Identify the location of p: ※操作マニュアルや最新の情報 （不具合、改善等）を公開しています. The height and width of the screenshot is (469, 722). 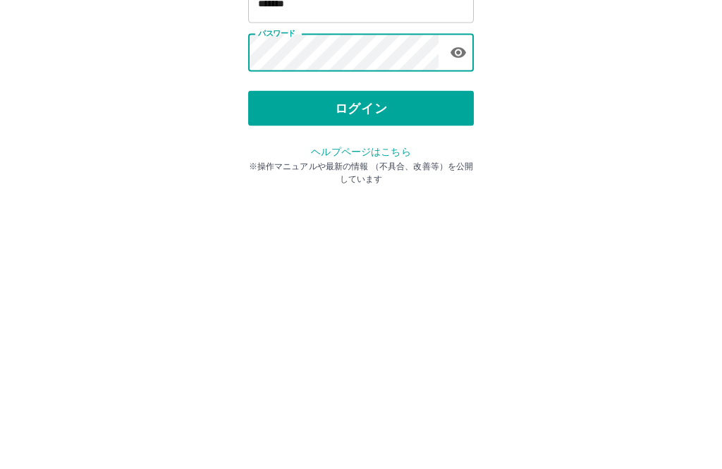
(361, 326).